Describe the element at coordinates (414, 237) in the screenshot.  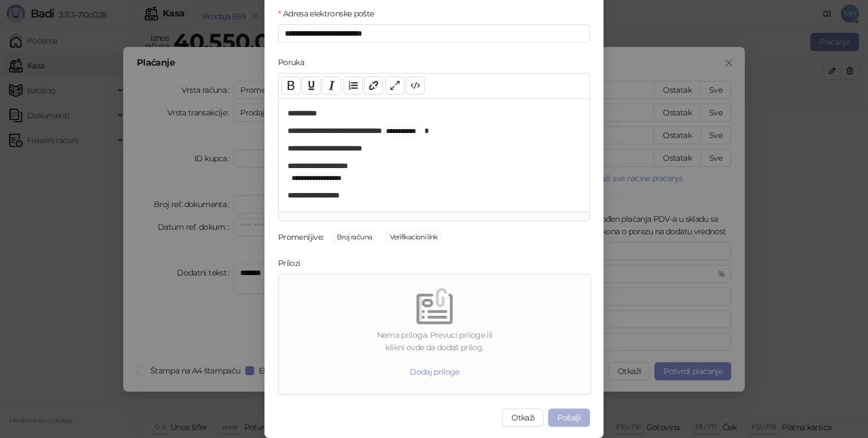
I see `span: Verifikacioni link` at that location.